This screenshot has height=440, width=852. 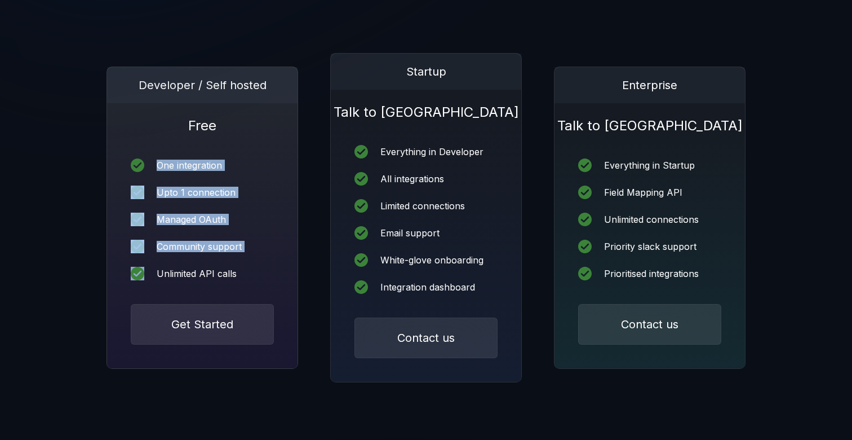 What do you see at coordinates (202, 119) in the screenshot?
I see `h1: Free` at bounding box center [202, 119].